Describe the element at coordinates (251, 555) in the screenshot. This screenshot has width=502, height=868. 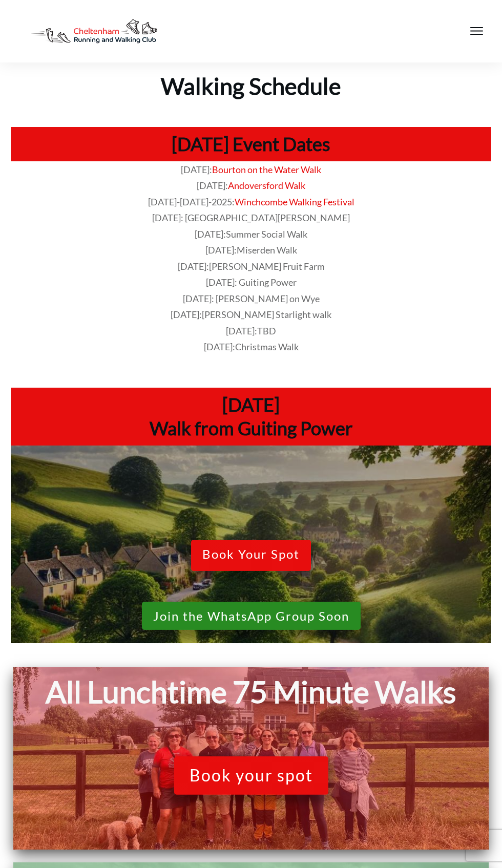
I see `a: Book Your Spot` at that location.